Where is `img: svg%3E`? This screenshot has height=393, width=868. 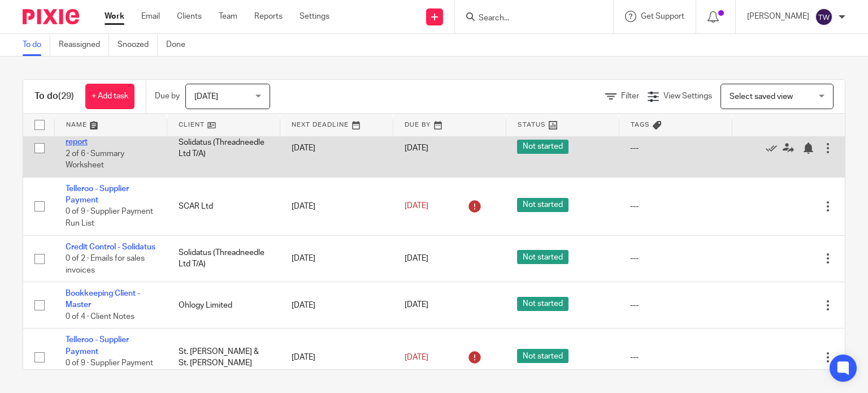
img: svg%3E is located at coordinates (824, 17).